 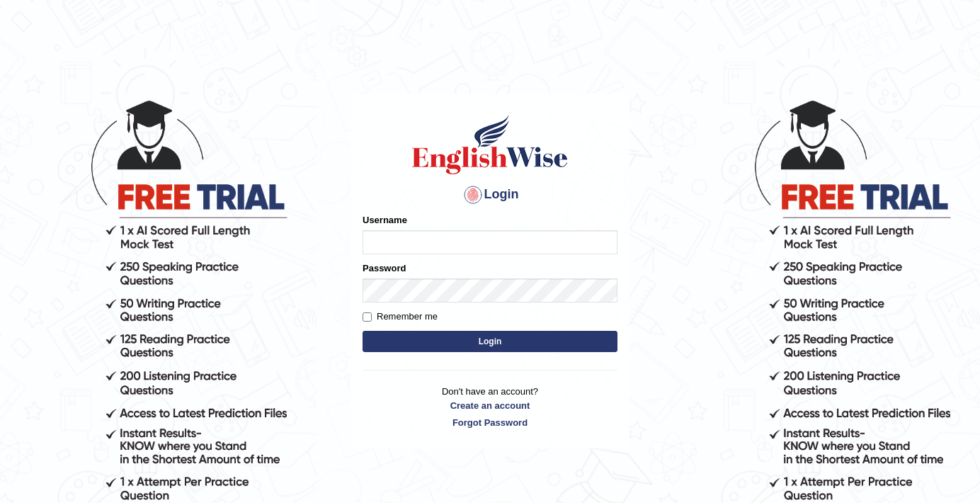 I want to click on img: Logo of English Wise sign in for intelligent practice with AI, so click(x=490, y=145).